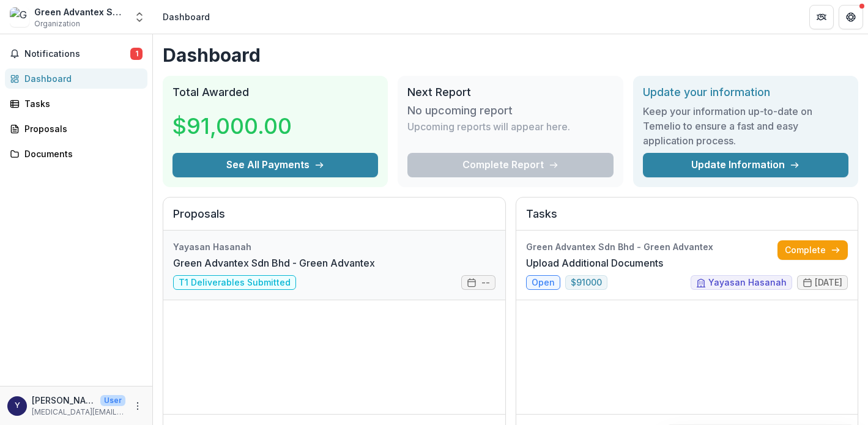 The height and width of the screenshot is (425, 868). I want to click on a: Green Advantex Sdn Bhd - Green Advantex, so click(274, 263).